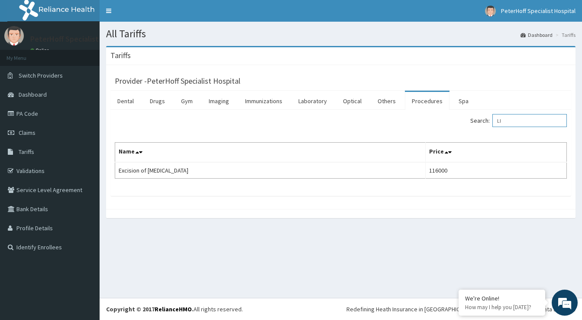 The height and width of the screenshot is (320, 582). What do you see at coordinates (341, 34) in the screenshot?
I see `h1: All Tariffs` at bounding box center [341, 34].